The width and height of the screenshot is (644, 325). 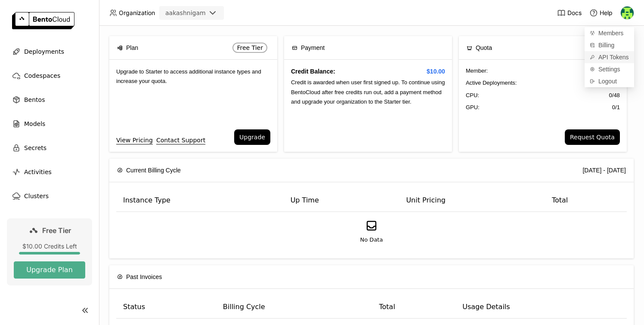 I want to click on span: $10.00, so click(x=436, y=71).